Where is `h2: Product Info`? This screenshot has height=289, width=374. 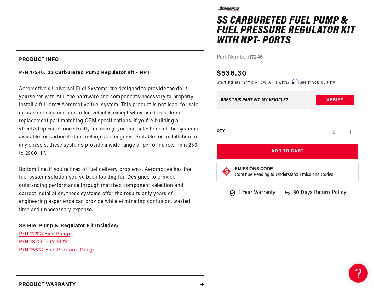
h2: Product Info is located at coordinates (39, 60).